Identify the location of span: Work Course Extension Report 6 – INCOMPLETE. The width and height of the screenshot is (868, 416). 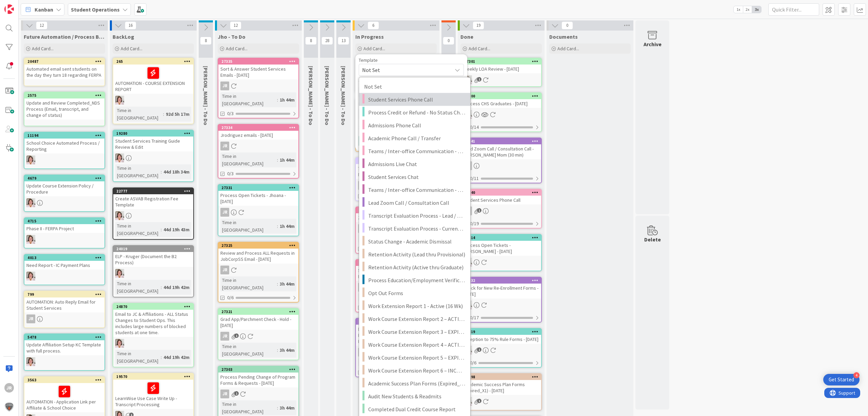
(417, 370).